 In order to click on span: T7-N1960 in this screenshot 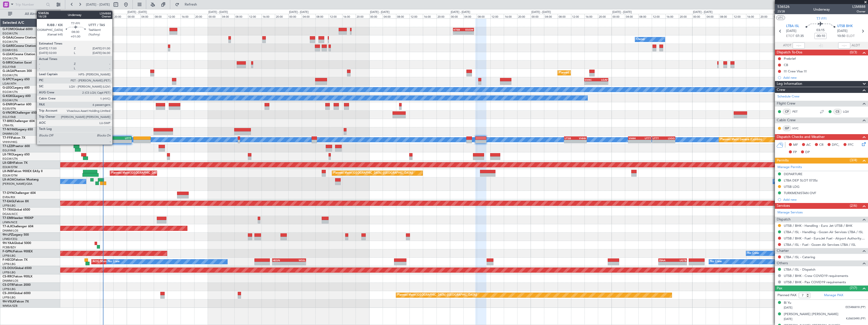, I will do `click(10, 129)`.